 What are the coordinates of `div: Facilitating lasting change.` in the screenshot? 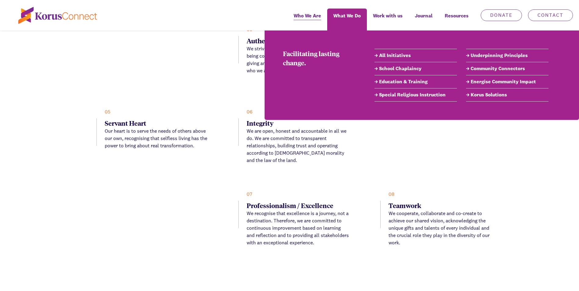 It's located at (320, 58).